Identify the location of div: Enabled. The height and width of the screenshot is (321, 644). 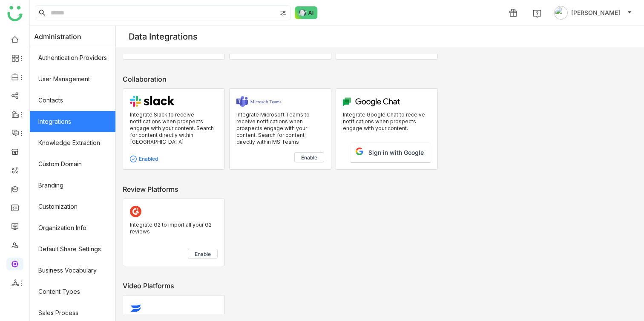
(152, 159).